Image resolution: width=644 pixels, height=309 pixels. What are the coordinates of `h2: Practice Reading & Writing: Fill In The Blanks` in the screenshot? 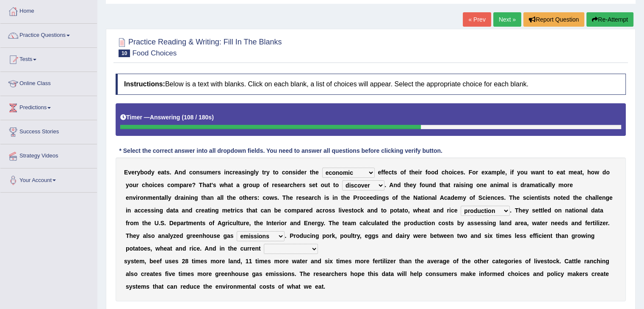 It's located at (199, 46).